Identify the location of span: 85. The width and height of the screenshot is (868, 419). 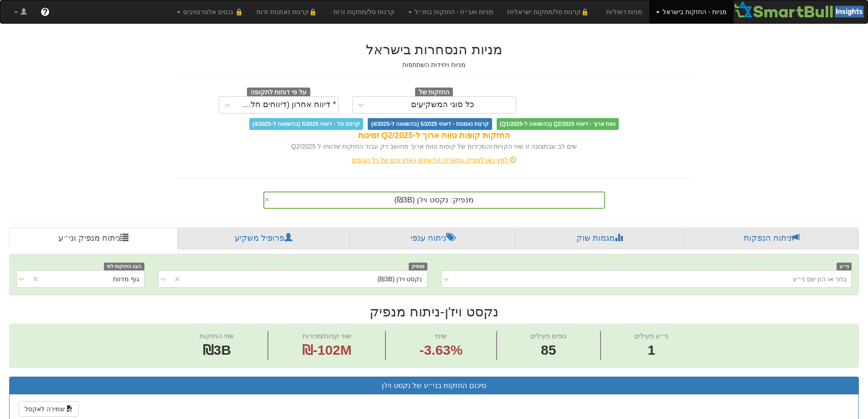
(548, 350).